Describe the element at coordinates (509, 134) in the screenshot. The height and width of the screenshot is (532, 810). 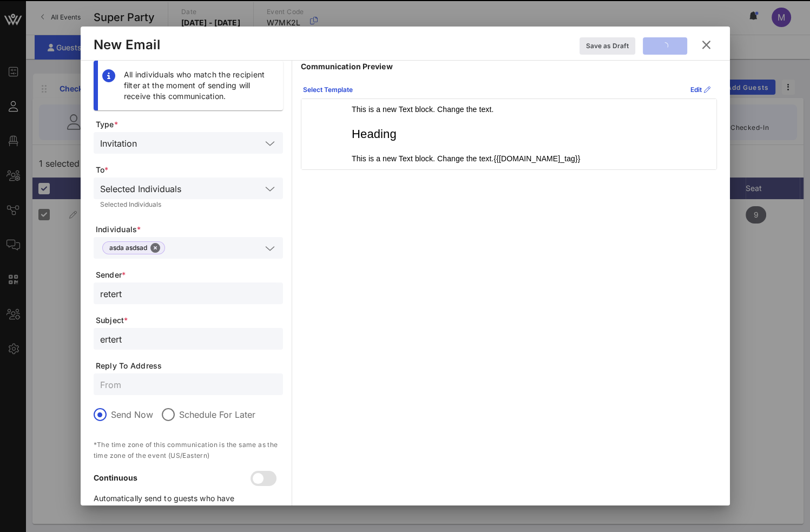
I see `h1: Heading` at that location.